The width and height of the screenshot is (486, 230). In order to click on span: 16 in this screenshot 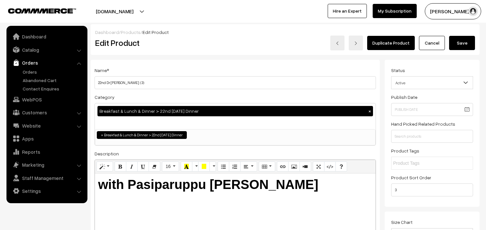, I will do `click(168, 167)`.